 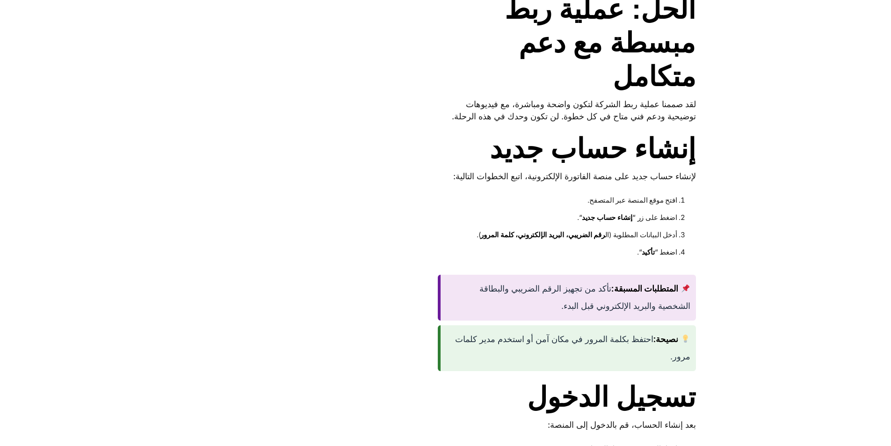 What do you see at coordinates (607, 217) in the screenshot?
I see `strong: إنشاء حساب جديد` at bounding box center [607, 217].